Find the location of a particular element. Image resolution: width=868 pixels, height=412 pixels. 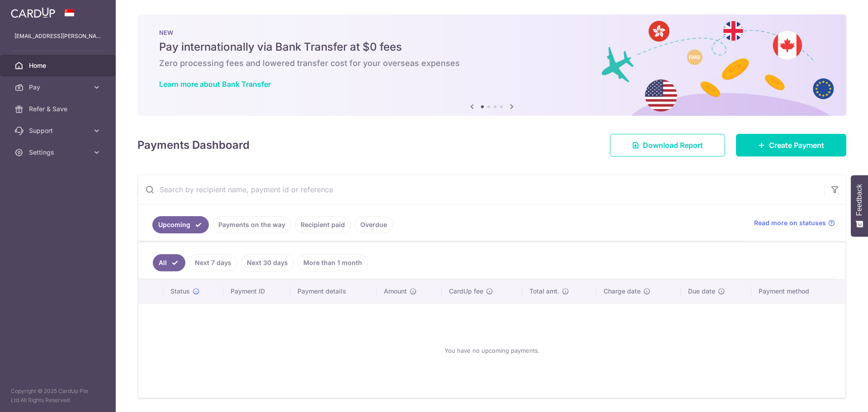

a: Next 7 days is located at coordinates (213, 263).